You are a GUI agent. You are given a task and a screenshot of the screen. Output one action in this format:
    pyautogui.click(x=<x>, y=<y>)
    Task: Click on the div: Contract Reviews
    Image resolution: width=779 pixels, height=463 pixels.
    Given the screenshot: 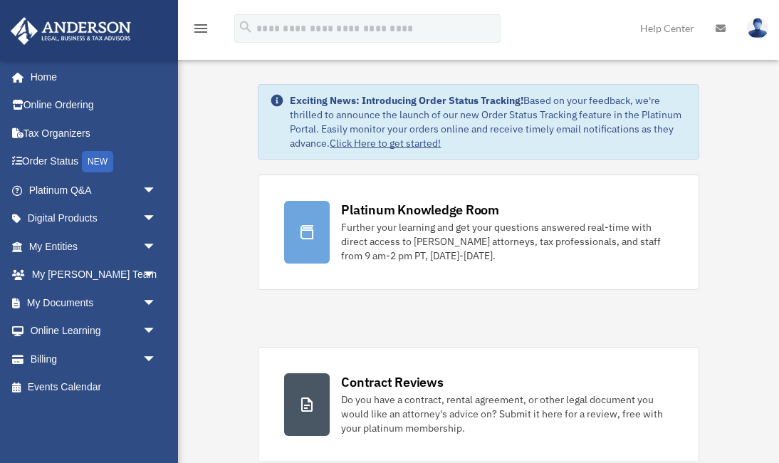 What is the action you would take?
    pyautogui.click(x=392, y=382)
    